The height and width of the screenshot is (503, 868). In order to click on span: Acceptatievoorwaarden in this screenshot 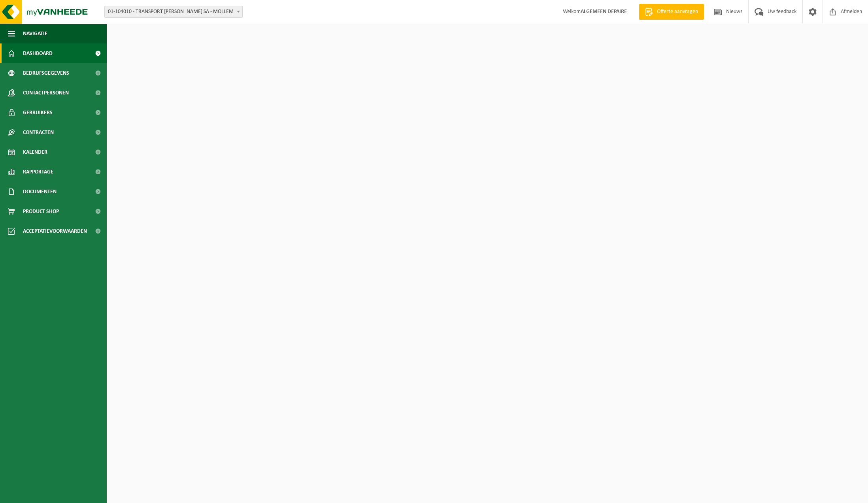, I will do `click(55, 231)`.